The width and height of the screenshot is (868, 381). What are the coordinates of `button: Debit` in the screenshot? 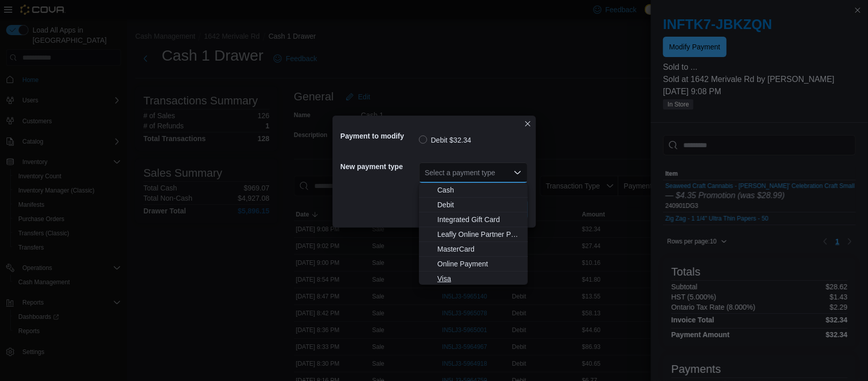 It's located at (474, 205).